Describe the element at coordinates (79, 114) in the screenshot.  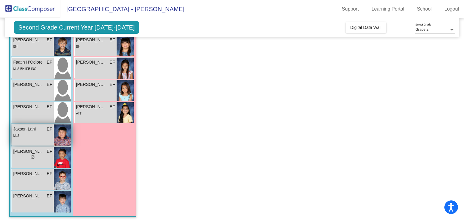
I see `span: ATT` at that location.